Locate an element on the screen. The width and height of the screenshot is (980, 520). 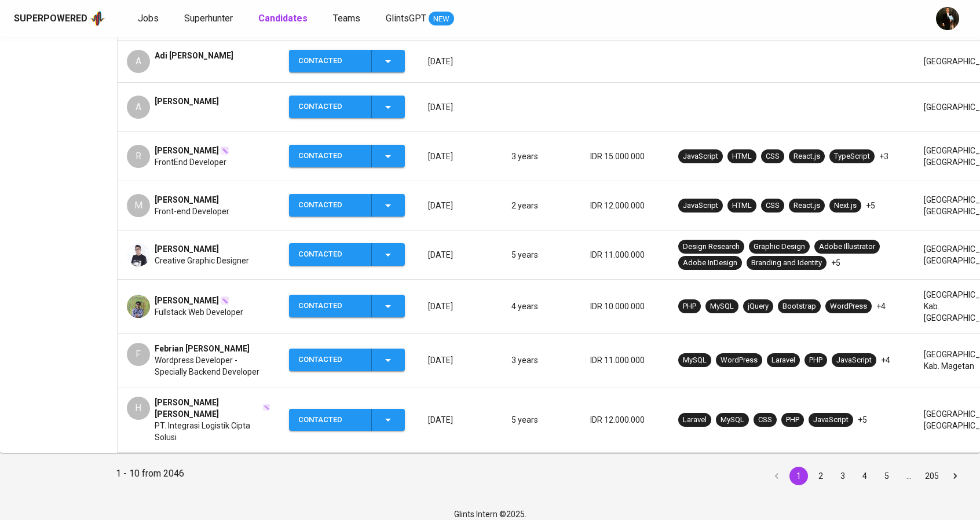
div: Bootstrap is located at coordinates (799, 306).